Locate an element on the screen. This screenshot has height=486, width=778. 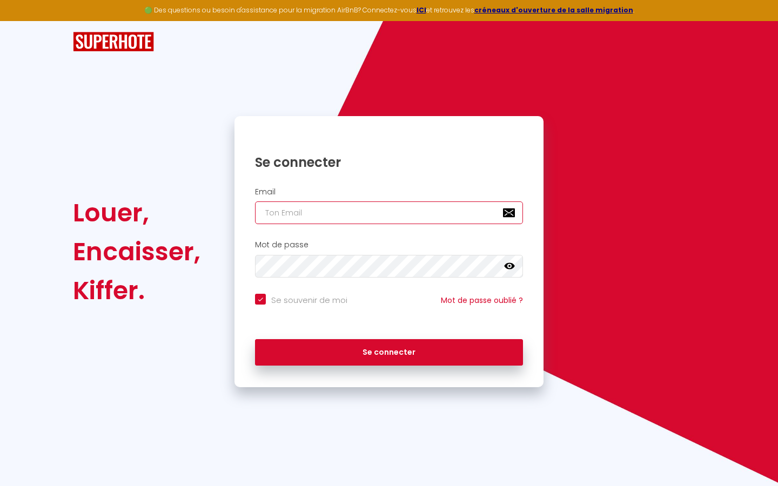
h2: Mot de passe is located at coordinates (389, 245).